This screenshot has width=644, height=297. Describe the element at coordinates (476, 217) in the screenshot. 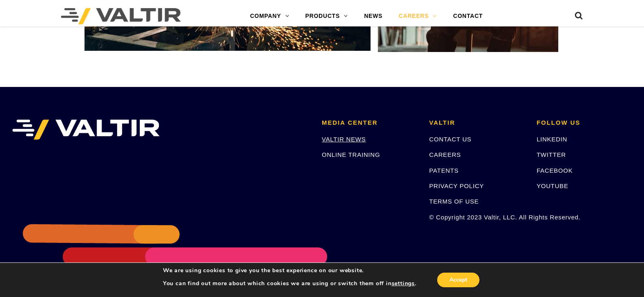

I see `p: © Copyright 2023 Valtir, LLC. All Rights Reserved.` at that location.